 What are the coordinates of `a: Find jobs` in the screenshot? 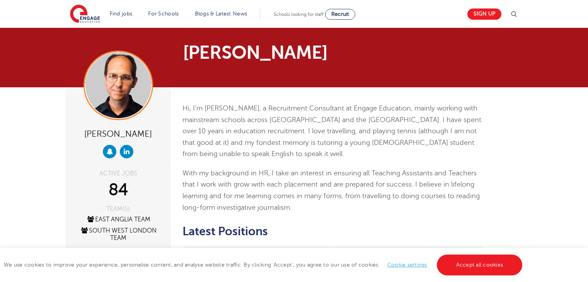 It's located at (121, 14).